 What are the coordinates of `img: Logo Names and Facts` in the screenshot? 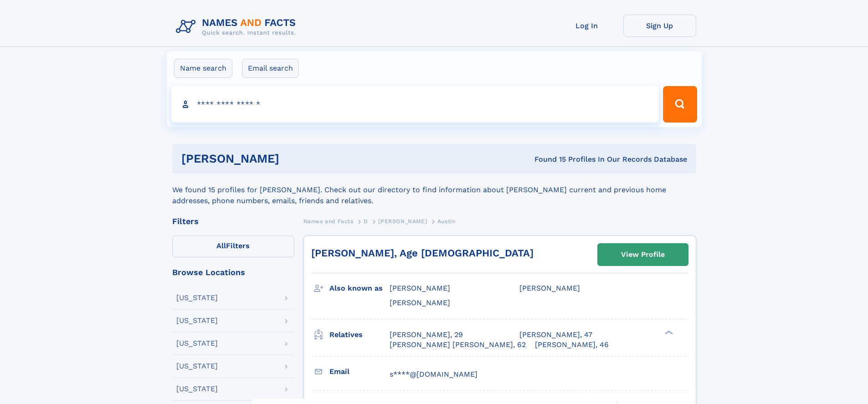 It's located at (238, 27).